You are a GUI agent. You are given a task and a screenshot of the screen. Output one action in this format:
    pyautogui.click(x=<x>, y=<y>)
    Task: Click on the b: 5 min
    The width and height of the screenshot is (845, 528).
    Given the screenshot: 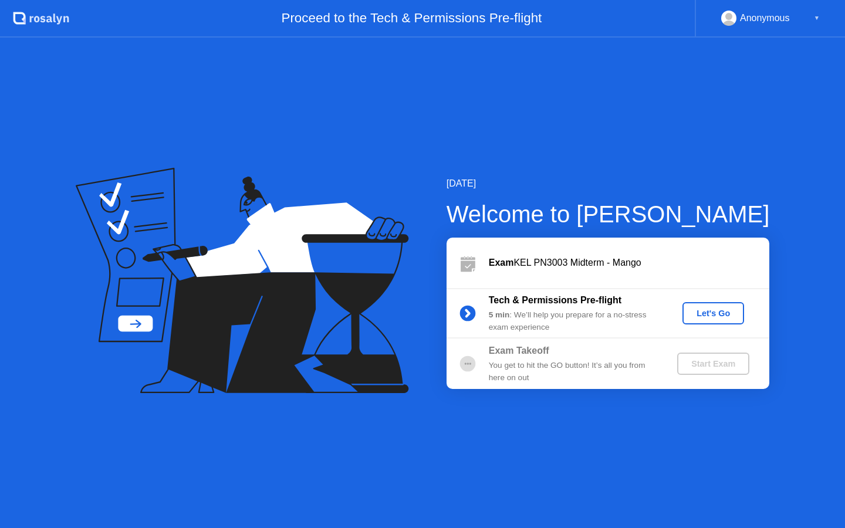 What is the action you would take?
    pyautogui.click(x=499, y=314)
    